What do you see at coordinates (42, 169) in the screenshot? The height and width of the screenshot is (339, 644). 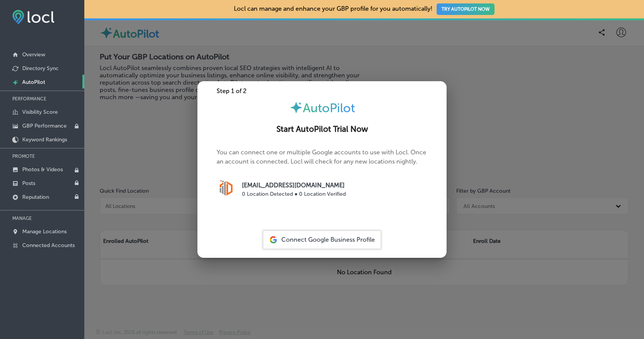 I see `p: Photos & Videos` at bounding box center [42, 169].